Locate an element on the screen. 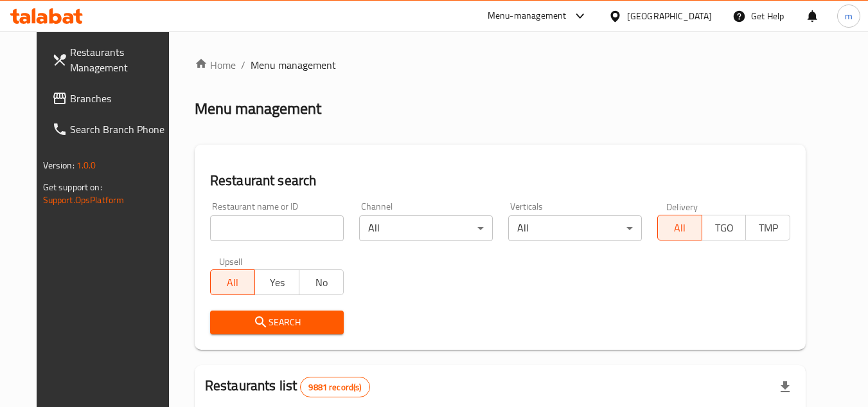  span: TGO is located at coordinates (724, 227).